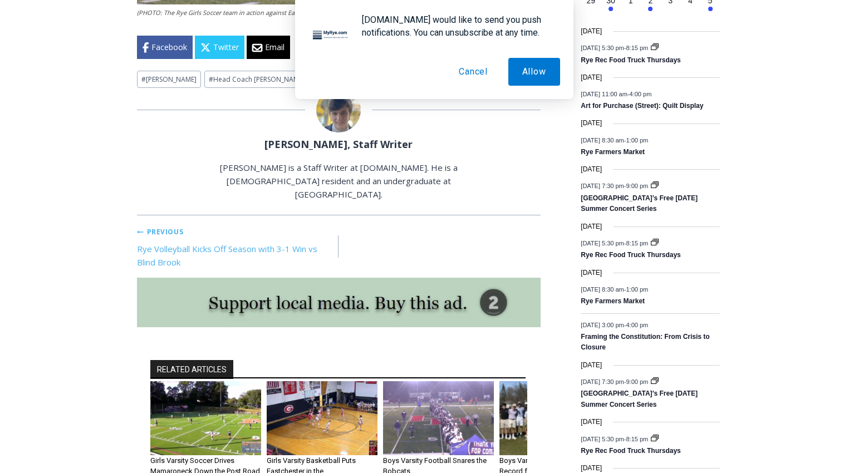 Image resolution: width=868 pixels, height=473 pixels. Describe the element at coordinates (554, 418) in the screenshot. I see `img: (PHOTO: The 2024 Rye Boys Varsity Golf team.)` at that location.